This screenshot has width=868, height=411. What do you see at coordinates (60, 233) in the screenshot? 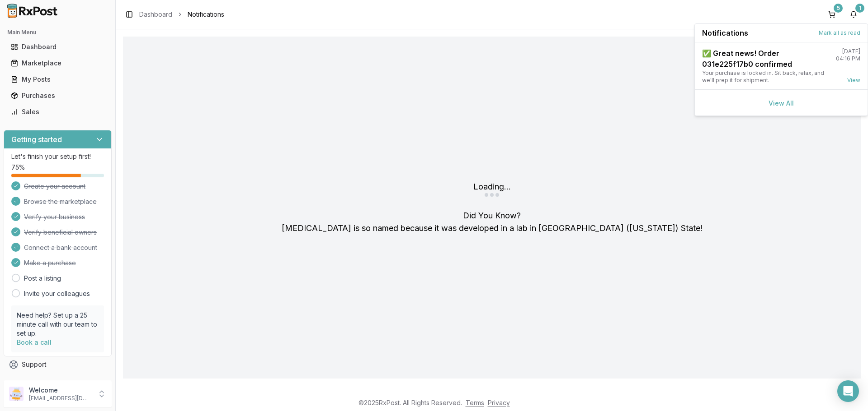
I see `span: Verify beneficial owners` at bounding box center [60, 233].